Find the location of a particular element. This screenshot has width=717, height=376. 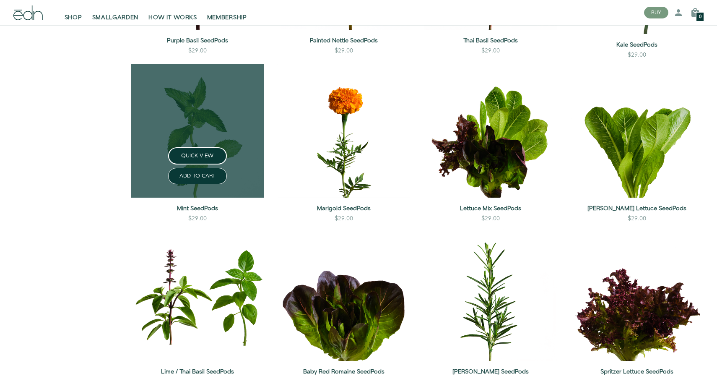

a: Lime / Thai Basil SeedPods is located at coordinates (198, 372).